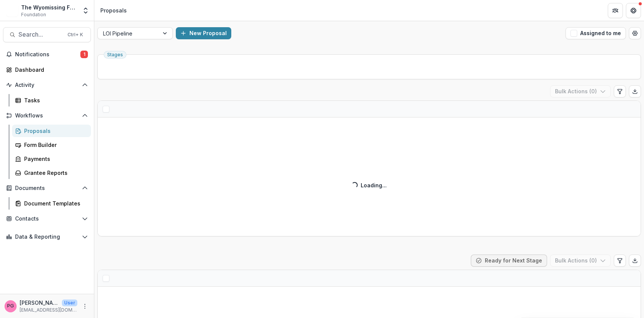 The image size is (644, 318). I want to click on a: Proposals, so click(52, 131).